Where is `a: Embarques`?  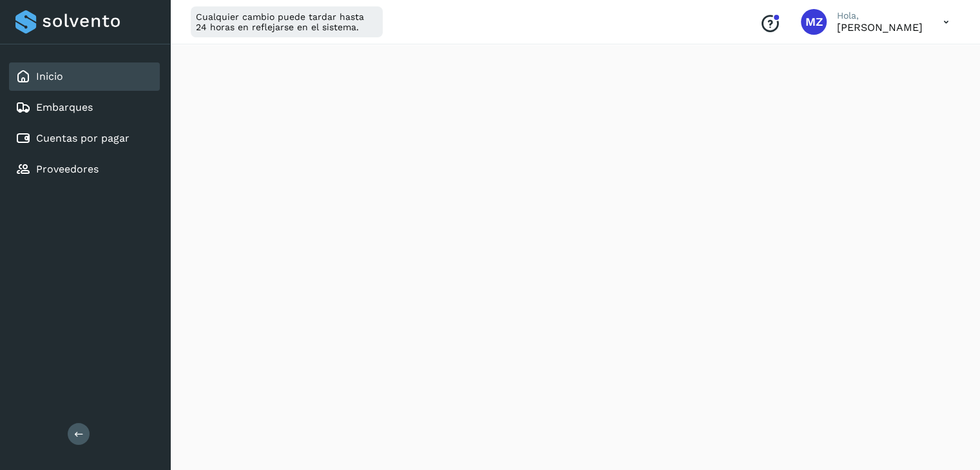
a: Embarques is located at coordinates (64, 107).